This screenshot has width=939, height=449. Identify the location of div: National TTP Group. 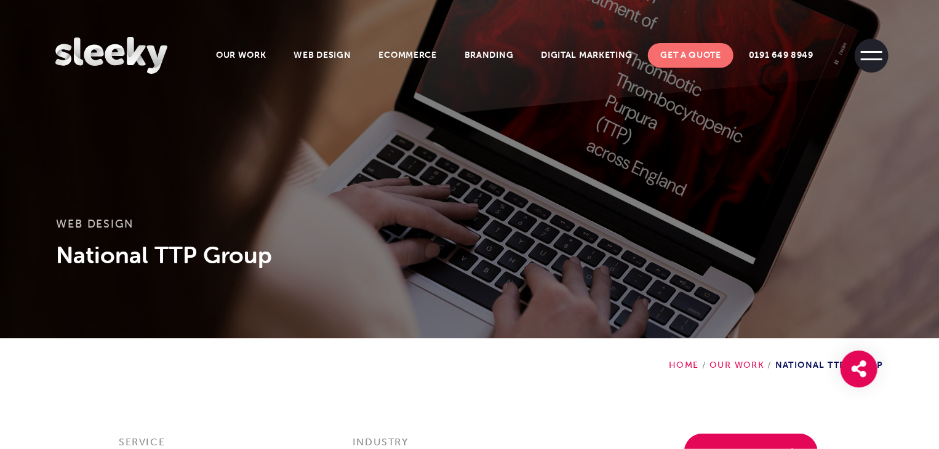
(776, 354).